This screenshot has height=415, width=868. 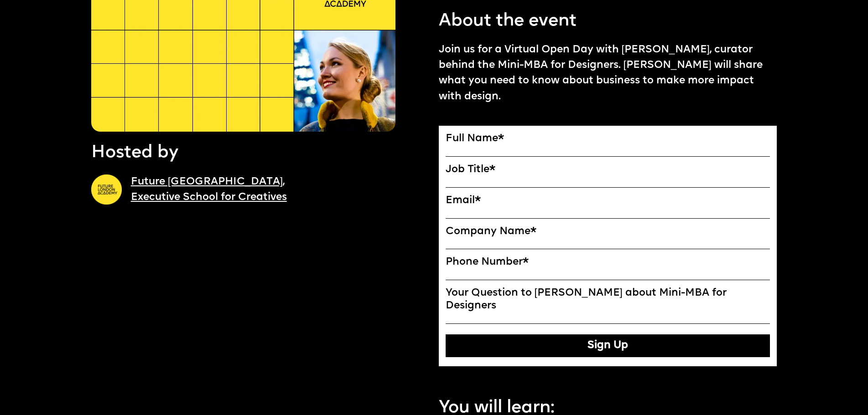 What do you see at coordinates (608, 169) in the screenshot?
I see `label: Job Title` at bounding box center [608, 169].